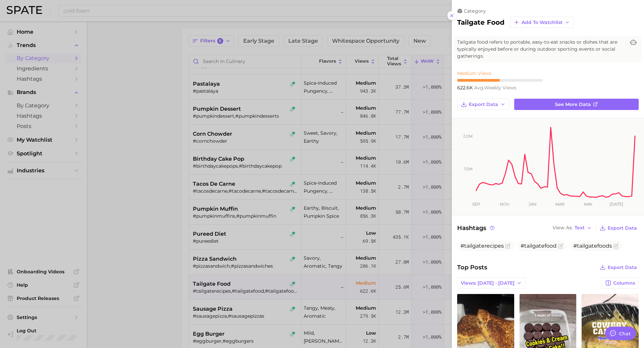 The image size is (644, 348). Describe the element at coordinates (541, 49) in the screenshot. I see `span: Tailgate food refers to portable, easy-to-eat snacks or dishes that are typically enjoyed before ...` at that location.